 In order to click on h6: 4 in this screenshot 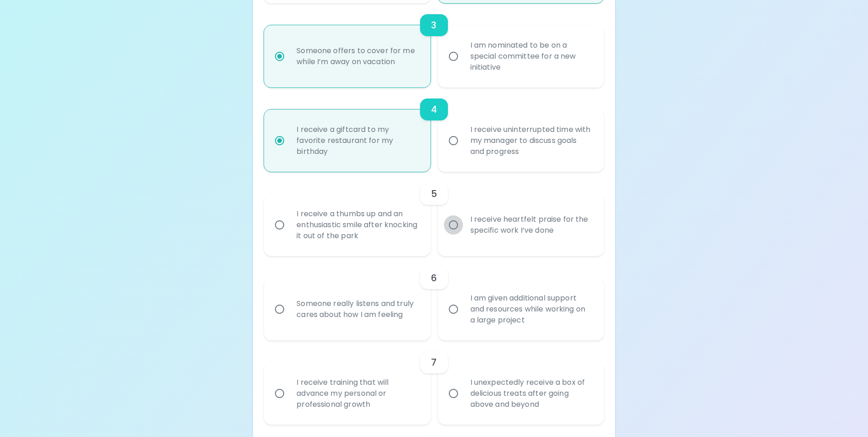, I will do `click(434, 110)`.